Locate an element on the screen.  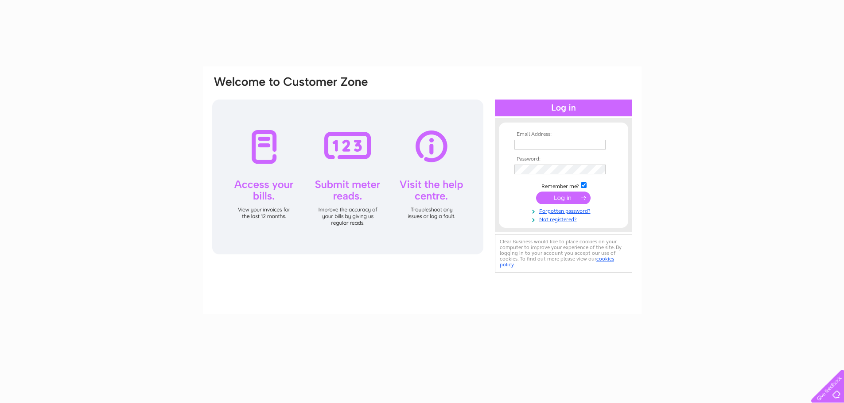
th: Password: is located at coordinates (563, 159).